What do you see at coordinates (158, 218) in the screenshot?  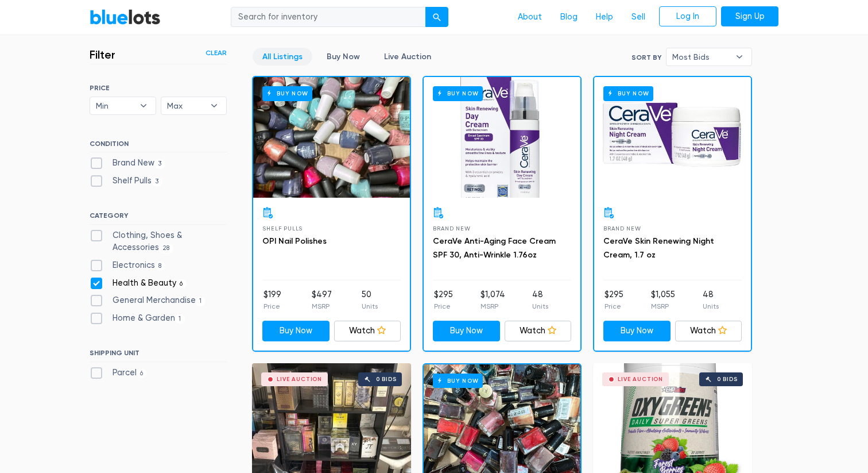 I see `h6: CATEGORY` at bounding box center [158, 218].